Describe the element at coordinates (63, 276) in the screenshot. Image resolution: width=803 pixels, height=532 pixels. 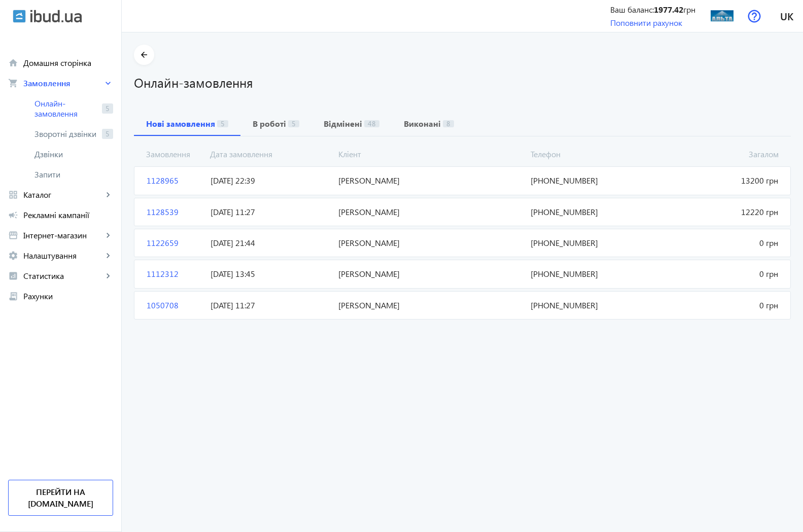
I see `span: Статистика` at that location.